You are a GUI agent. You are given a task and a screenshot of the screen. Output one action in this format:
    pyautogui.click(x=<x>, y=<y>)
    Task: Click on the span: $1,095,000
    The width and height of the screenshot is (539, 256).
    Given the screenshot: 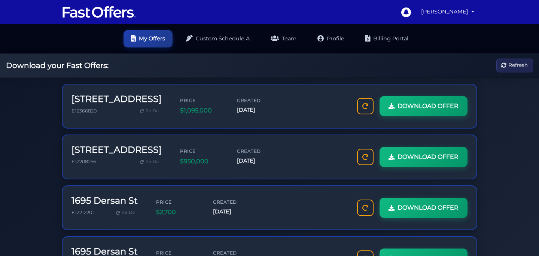 What is the action you would take?
    pyautogui.click(x=202, y=111)
    